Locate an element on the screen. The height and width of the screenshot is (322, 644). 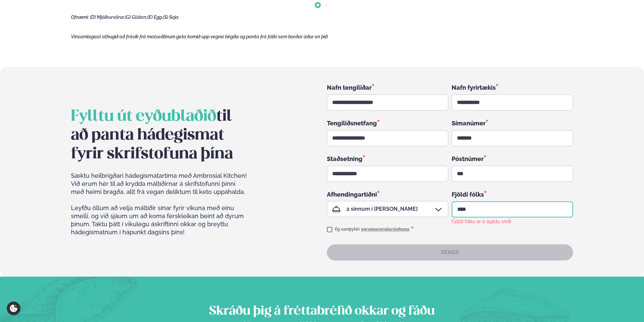
div: Fjöldi fólks er á ógildu sniði is located at coordinates (481, 221).